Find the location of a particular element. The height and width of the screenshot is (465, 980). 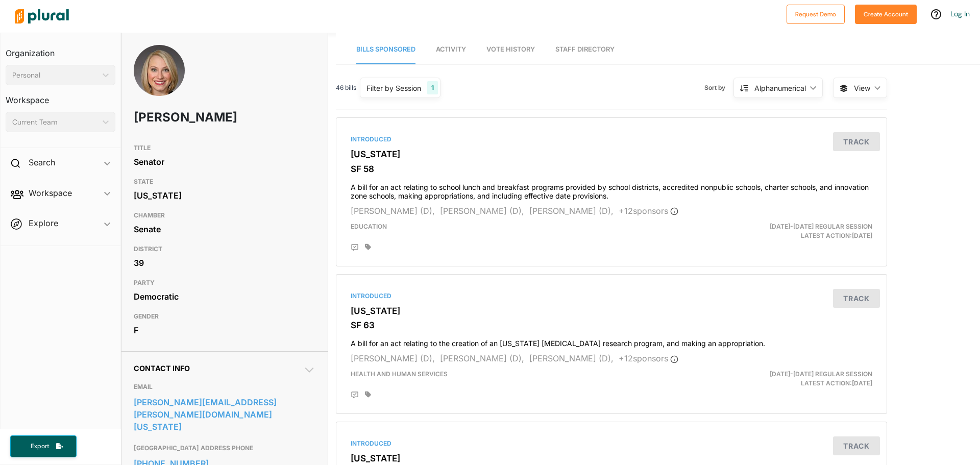

h3: EMAIL is located at coordinates (224, 387).